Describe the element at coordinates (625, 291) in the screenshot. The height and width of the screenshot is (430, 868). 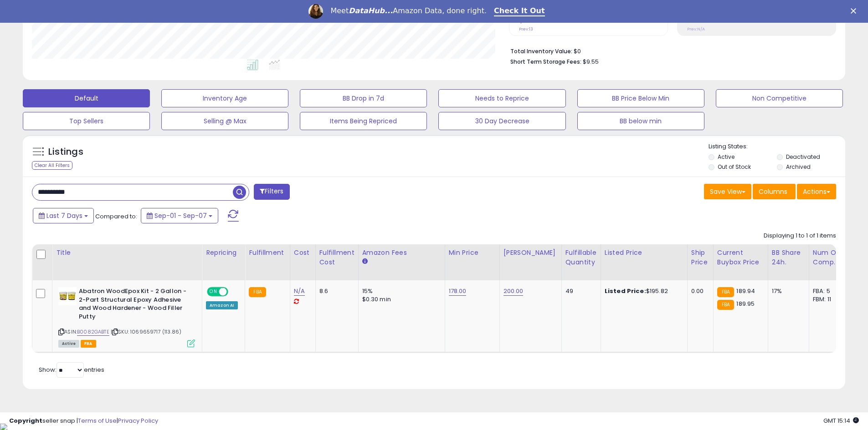
I see `b: Listed Price:` at that location.